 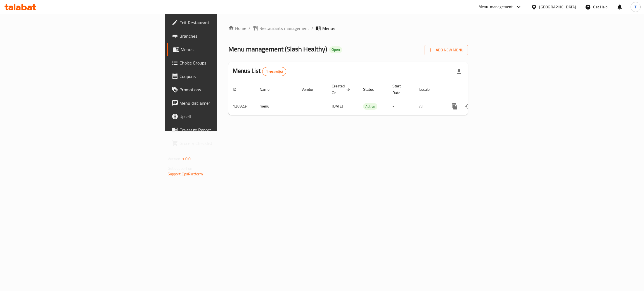 What do you see at coordinates (220, 117) in the screenshot?
I see `a: Upsell` at bounding box center [220, 117].